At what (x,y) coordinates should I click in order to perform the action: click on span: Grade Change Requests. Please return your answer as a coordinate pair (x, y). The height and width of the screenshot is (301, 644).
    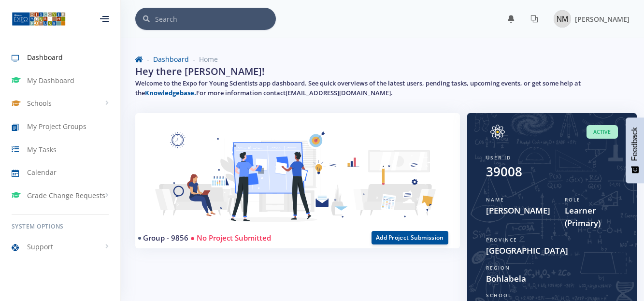
    Looking at the image, I should click on (66, 195).